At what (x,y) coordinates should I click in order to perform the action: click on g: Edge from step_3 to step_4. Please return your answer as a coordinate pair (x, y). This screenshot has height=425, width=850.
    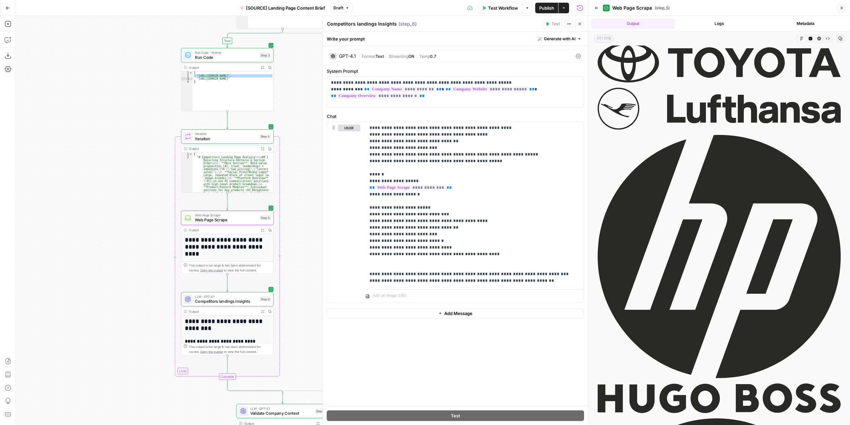
    Looking at the image, I should click on (227, 120).